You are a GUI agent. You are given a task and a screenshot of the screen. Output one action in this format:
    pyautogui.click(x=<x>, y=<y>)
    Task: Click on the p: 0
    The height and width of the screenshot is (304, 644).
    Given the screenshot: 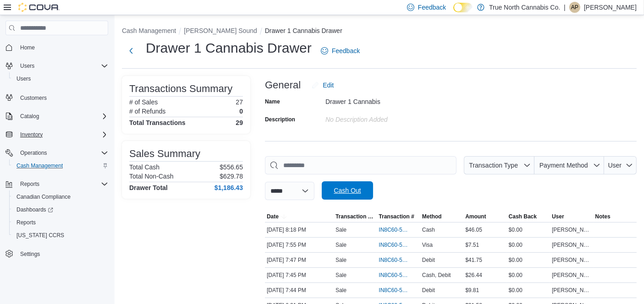 What is the action you would take?
    pyautogui.click(x=241, y=111)
    